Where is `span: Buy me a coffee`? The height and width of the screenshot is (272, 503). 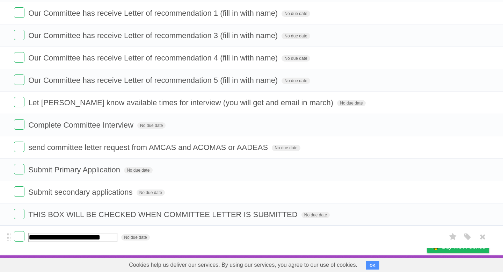 span: Buy me a coffee is located at coordinates (463, 246).